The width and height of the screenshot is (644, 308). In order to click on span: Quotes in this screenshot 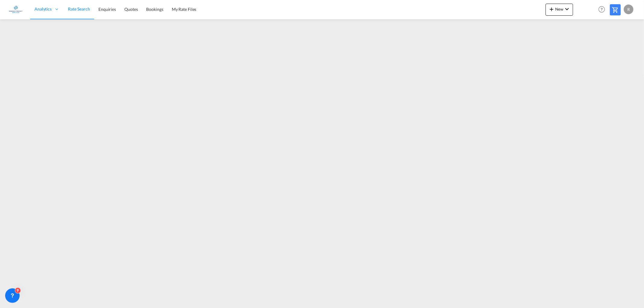, I will do `click(131, 9)`.